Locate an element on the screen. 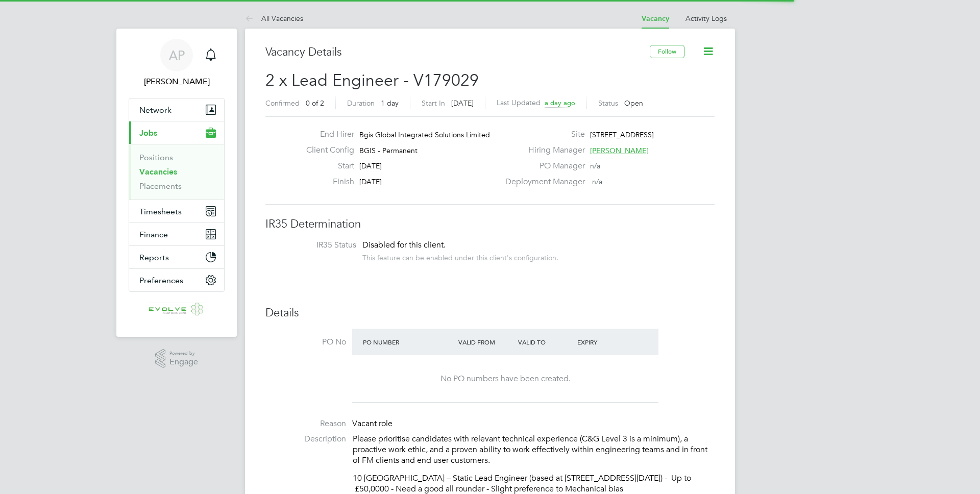  button: Preferences is located at coordinates (177, 280).